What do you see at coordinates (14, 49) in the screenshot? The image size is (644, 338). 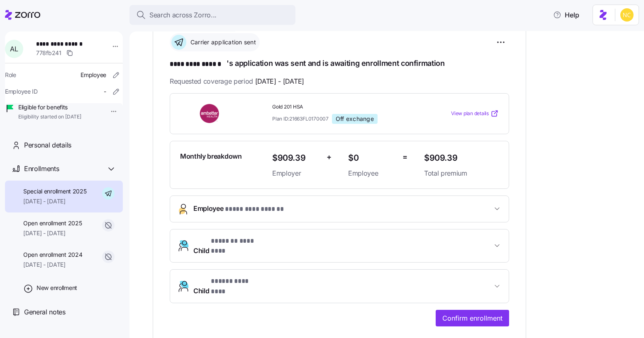 I see `span: A L` at bounding box center [14, 49].